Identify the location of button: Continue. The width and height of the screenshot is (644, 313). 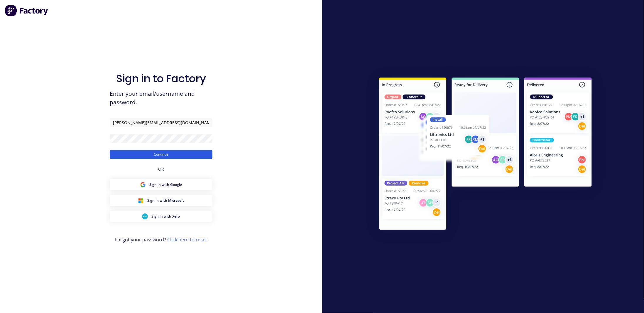
(161, 154).